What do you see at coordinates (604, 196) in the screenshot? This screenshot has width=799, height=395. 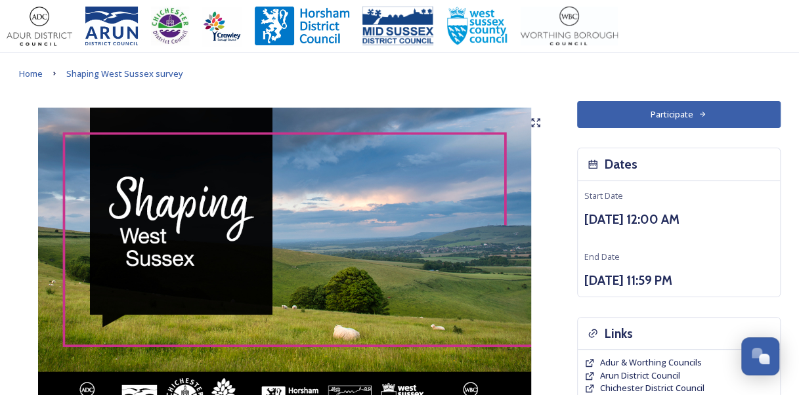 I see `span: Start Date` at bounding box center [604, 196].